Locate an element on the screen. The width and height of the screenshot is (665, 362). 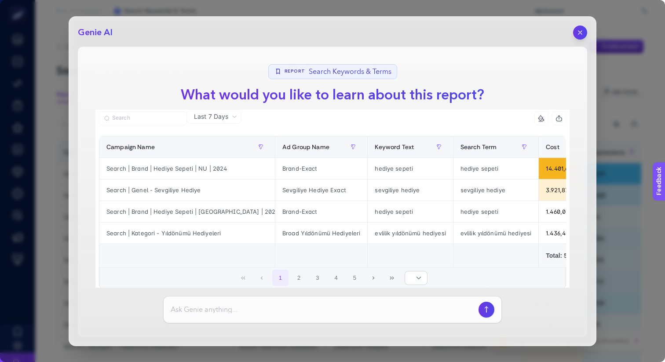
button: Last Page is located at coordinates (392, 278).